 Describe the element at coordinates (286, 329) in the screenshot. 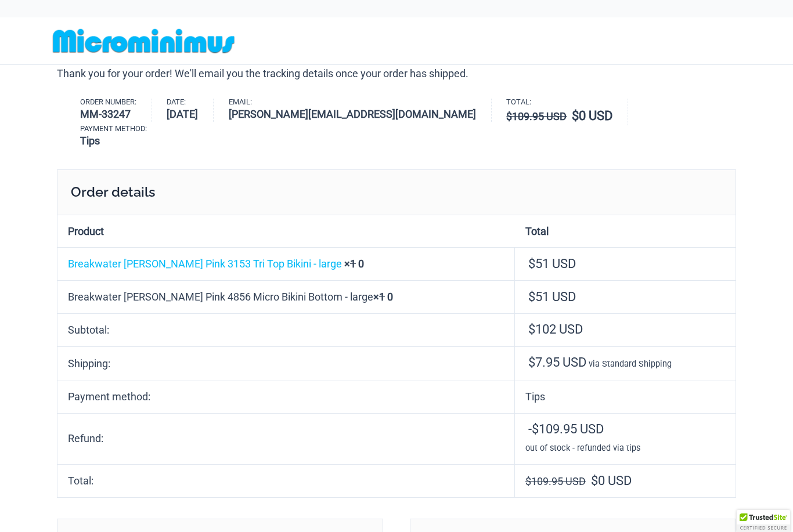

I see `th: Subtotal:` at that location.